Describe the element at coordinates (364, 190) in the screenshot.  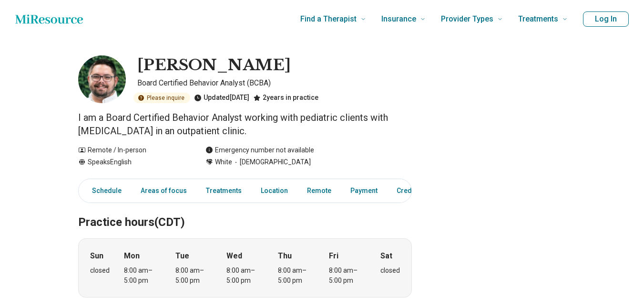
I see `a: Payment` at that location.